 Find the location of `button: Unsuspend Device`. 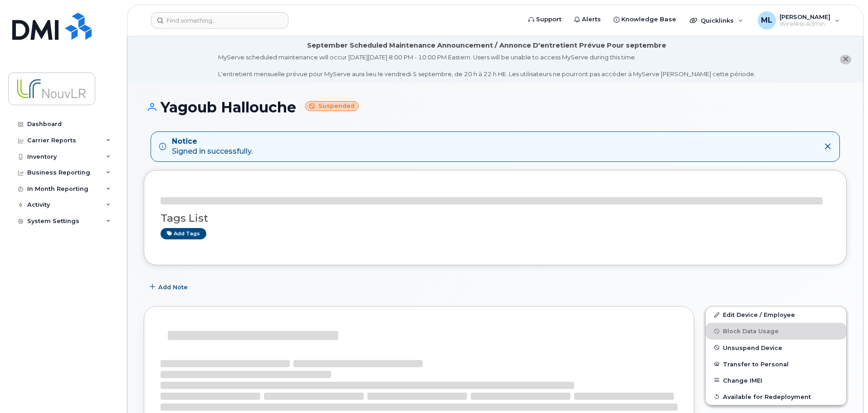

button: Unsuspend Device is located at coordinates (776, 348).